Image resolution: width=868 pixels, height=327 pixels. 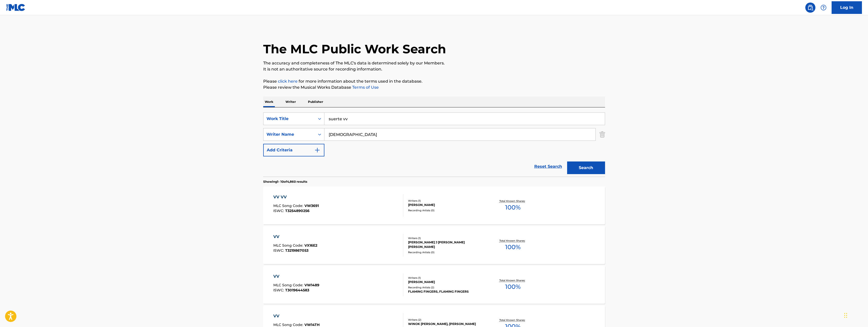 What do you see at coordinates (847, 8) in the screenshot?
I see `a: Log In` at bounding box center [847, 8].